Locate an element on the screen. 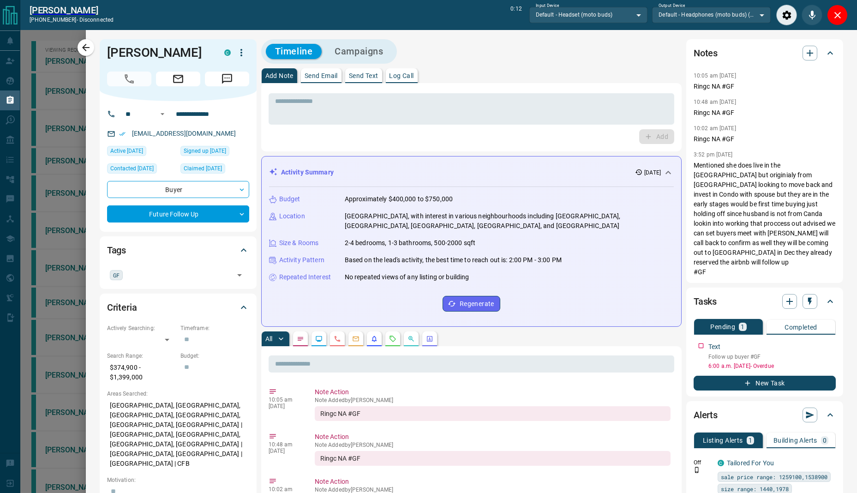 The width and height of the screenshot is (857, 493). h2: Tags is located at coordinates (116, 250).